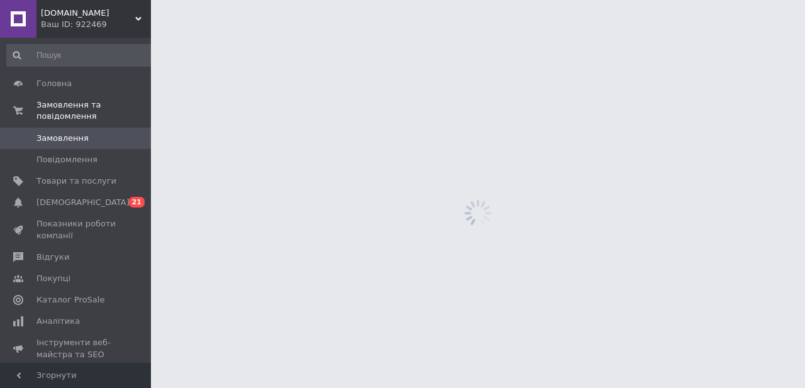  Describe the element at coordinates (54, 84) in the screenshot. I see `span: Головна` at that location.